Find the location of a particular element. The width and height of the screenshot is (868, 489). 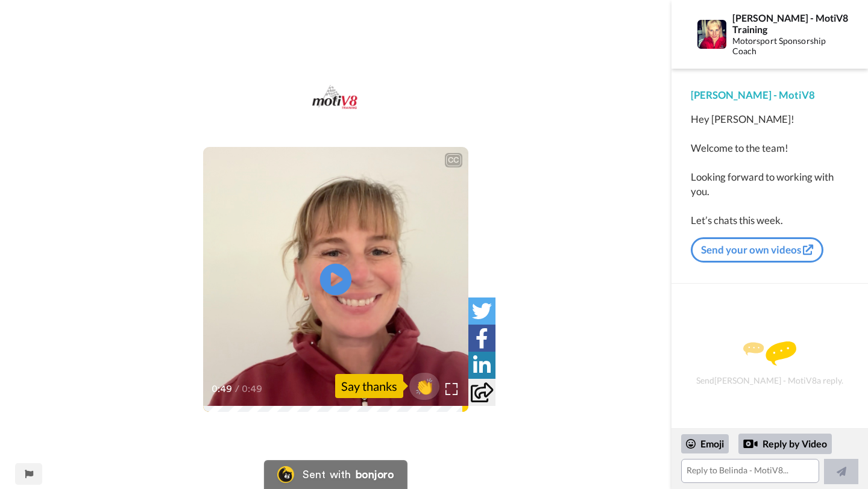

div: Sent with is located at coordinates (327, 475).